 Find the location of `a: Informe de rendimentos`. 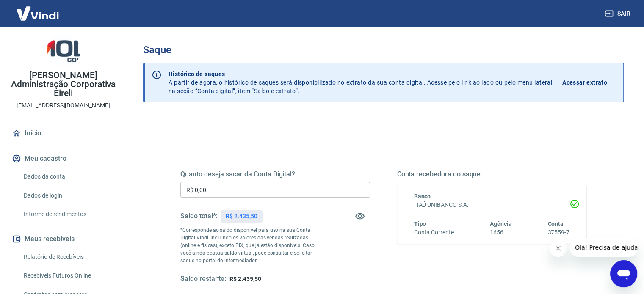

a: Informe de rendimentos is located at coordinates (68, 214).